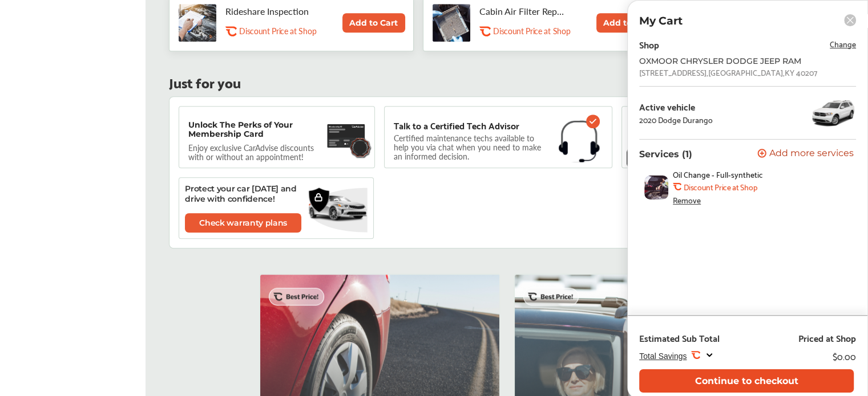 This screenshot has height=396, width=868. Describe the element at coordinates (663, 356) in the screenshot. I see `span: Total Savings` at that location.